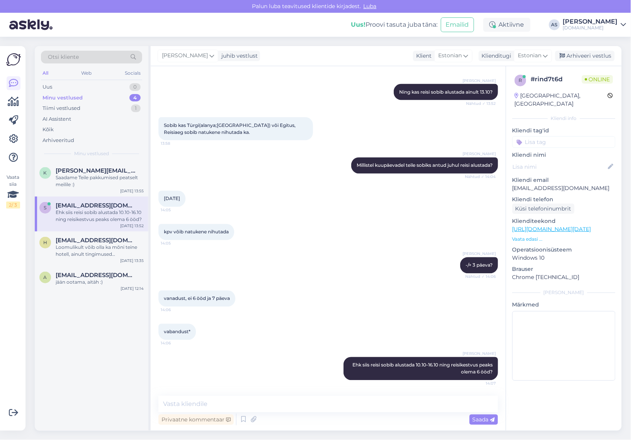  What do you see at coordinates (446, 92) in the screenshot?
I see `span: Ning kas reisi sobib alustada ainult 13.10?` at bounding box center [446, 92].